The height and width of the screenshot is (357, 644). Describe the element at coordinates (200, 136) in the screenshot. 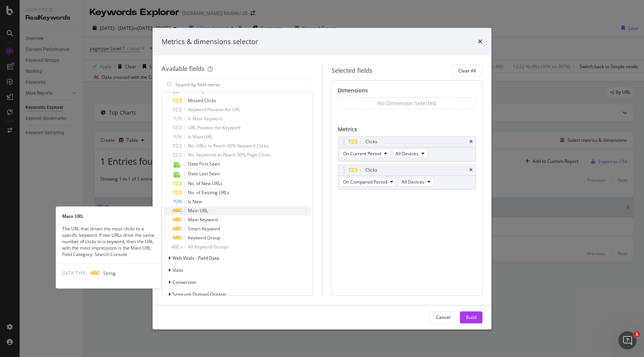

I see `span: Is Main URL` at that location.